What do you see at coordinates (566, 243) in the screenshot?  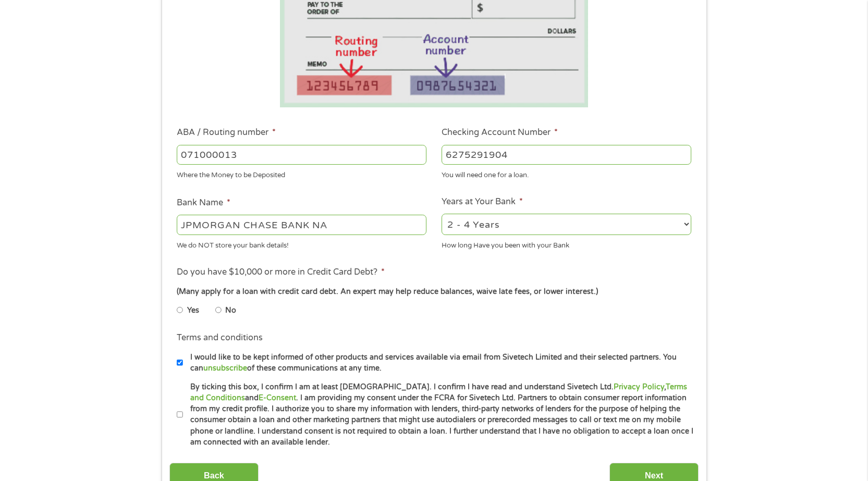 I see `div: How long Have you been with your Bank` at bounding box center [566, 243].